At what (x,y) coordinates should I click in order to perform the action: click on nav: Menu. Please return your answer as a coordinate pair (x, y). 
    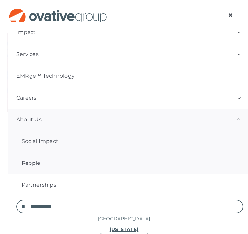
    Looking at the image, I should click on (230, 15).